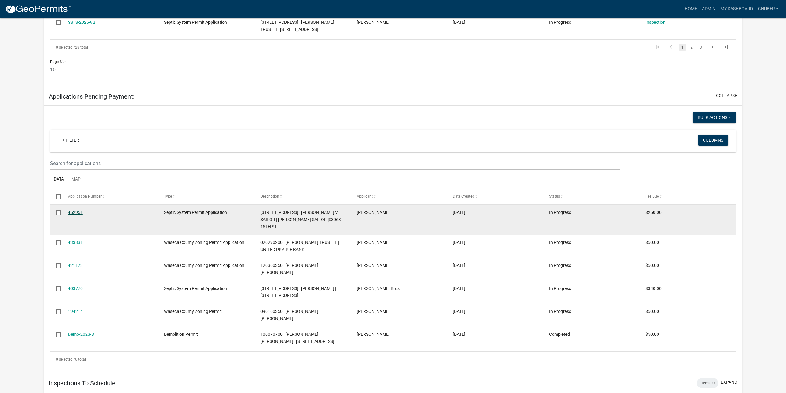 This screenshot has height=393, width=786. What do you see at coordinates (92, 96) in the screenshot?
I see `h5: Applications Pending Payment:` at bounding box center [92, 96].